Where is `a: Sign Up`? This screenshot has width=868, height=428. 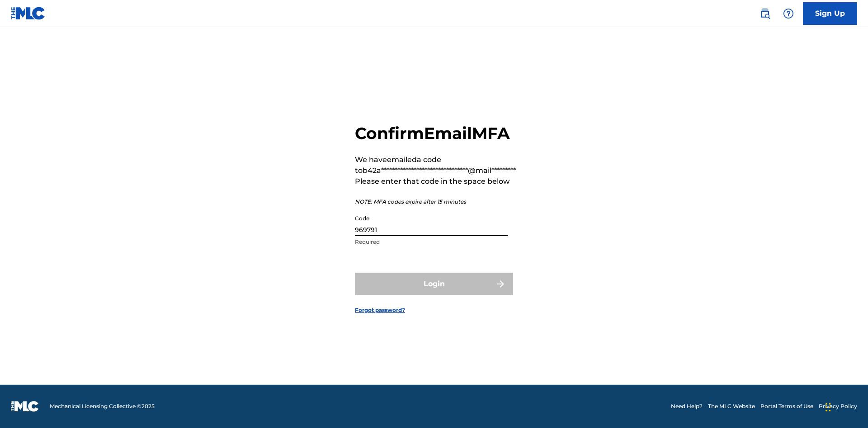 a: Sign Up is located at coordinates (830, 14).